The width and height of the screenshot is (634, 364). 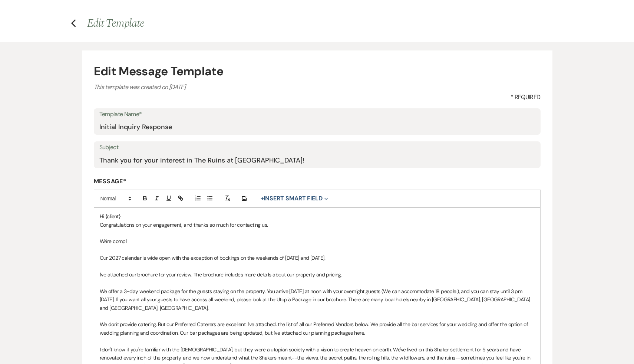 What do you see at coordinates (317, 274) in the screenshot?
I see `p: I've attached our brochure for your review. The brochure includes more details about our property...` at bounding box center [317, 274].